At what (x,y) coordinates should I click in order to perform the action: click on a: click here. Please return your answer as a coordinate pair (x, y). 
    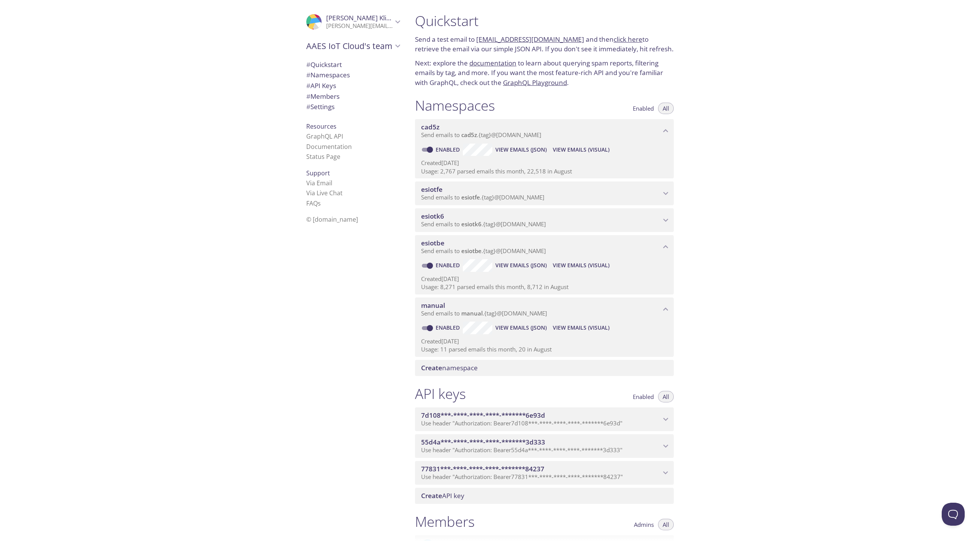
    Looking at the image, I should click on (628, 39).